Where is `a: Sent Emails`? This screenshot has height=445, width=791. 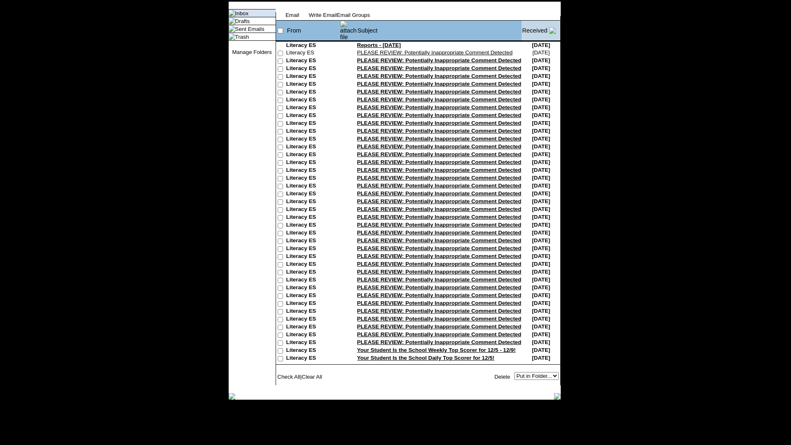
a: Sent Emails is located at coordinates (250, 29).